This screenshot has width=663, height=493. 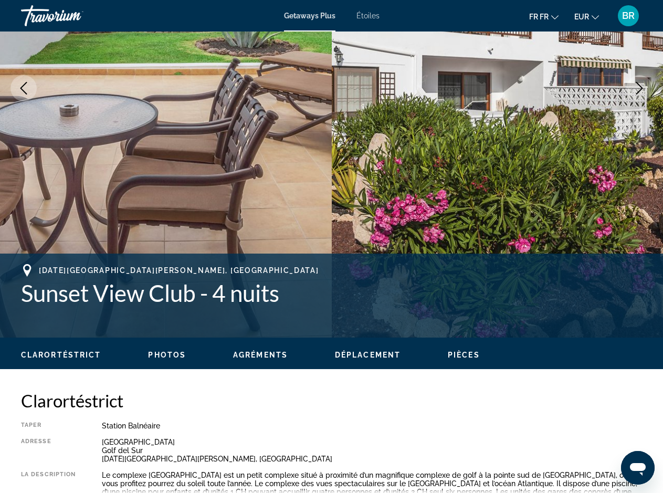 I want to click on a: Getaways Plus, so click(x=310, y=16).